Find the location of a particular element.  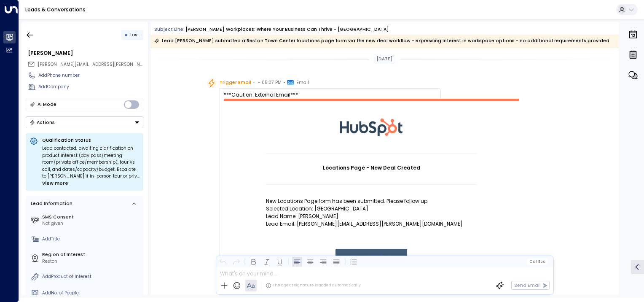

span: Email is located at coordinates (303, 83).